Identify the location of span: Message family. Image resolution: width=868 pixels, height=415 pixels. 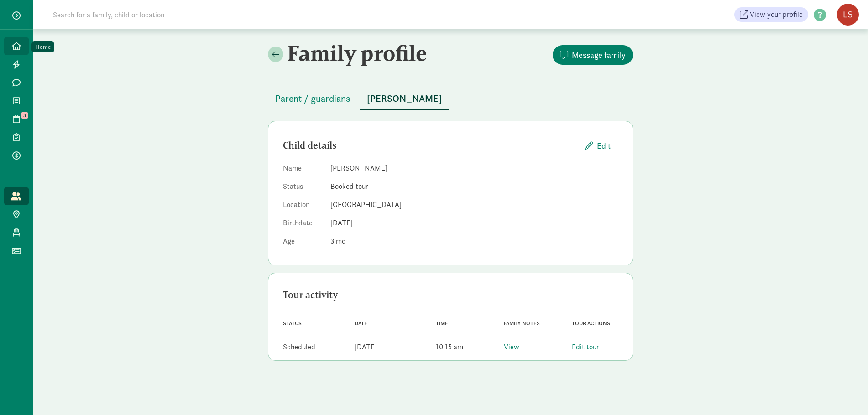
(598, 55).